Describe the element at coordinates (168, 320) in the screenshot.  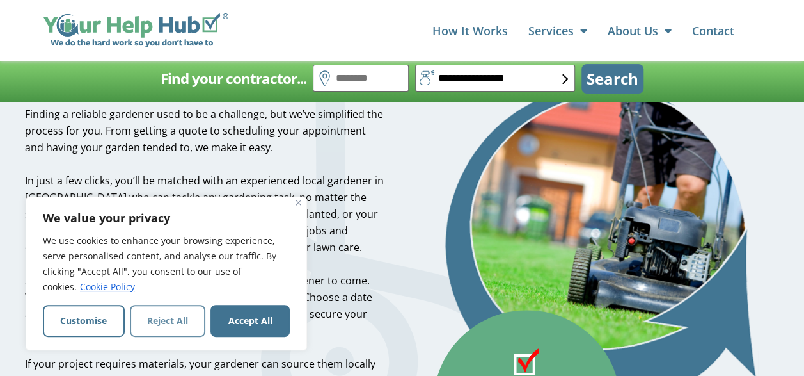
I see `button: Reject All` at that location.